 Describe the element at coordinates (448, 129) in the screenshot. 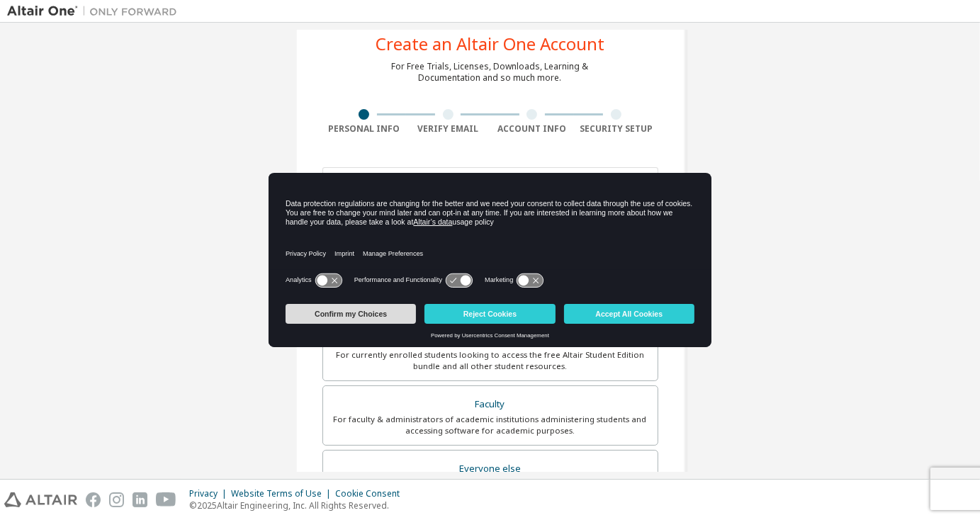

I see `div: Verify Email` at that location.